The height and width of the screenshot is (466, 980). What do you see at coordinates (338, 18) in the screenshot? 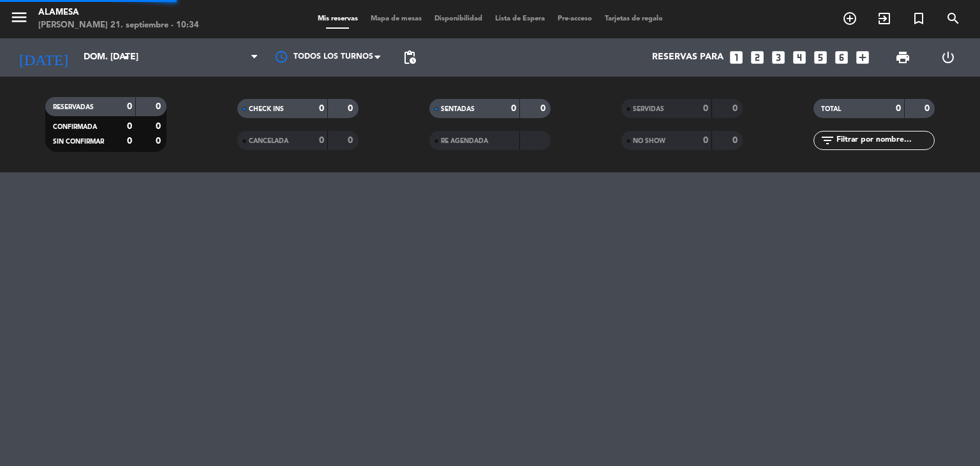
I see `span: Mis reservas` at bounding box center [338, 18].